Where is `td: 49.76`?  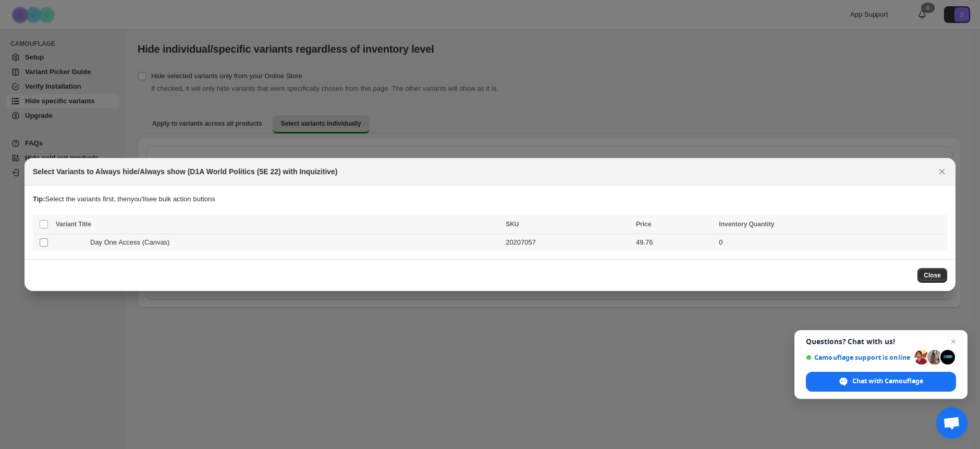
td: 49.76 is located at coordinates (674, 243).